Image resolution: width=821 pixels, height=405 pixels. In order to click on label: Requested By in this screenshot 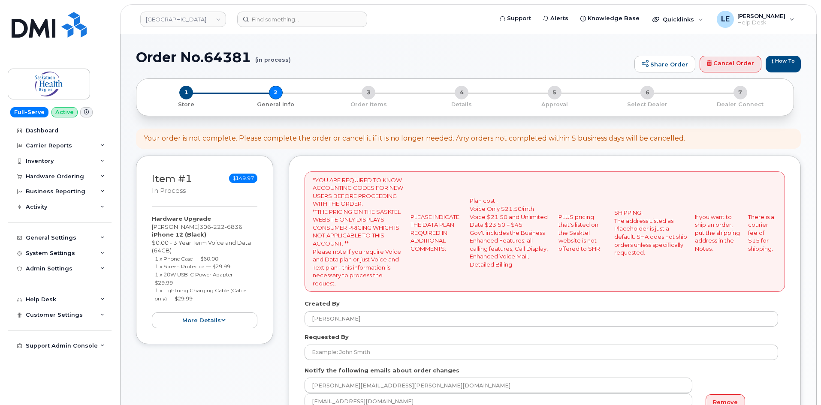, I will do `click(327, 337)`.